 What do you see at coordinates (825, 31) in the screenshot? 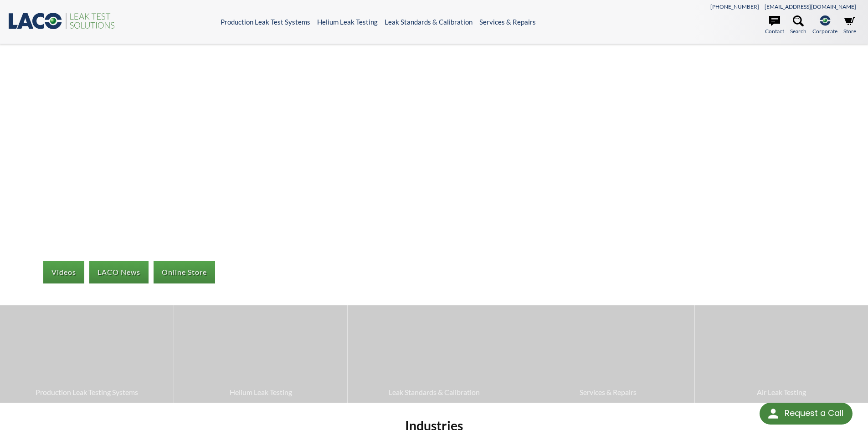
I see `span: Corporate` at bounding box center [825, 31].